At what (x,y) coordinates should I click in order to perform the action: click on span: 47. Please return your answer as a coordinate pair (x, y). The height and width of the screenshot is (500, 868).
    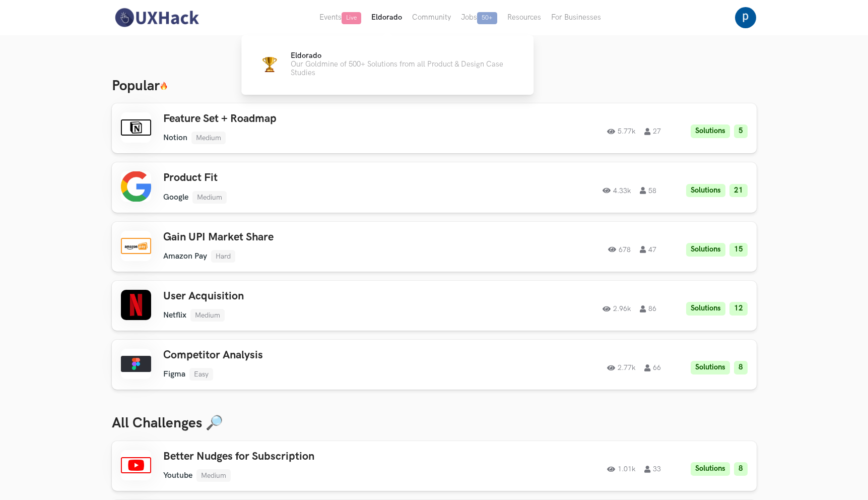
    Looking at the image, I should click on (648, 249).